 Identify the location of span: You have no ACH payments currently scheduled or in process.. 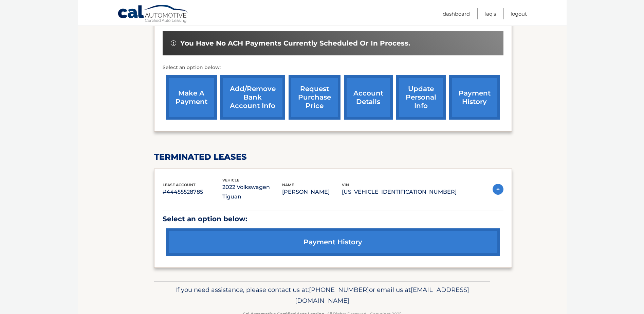
(295, 43).